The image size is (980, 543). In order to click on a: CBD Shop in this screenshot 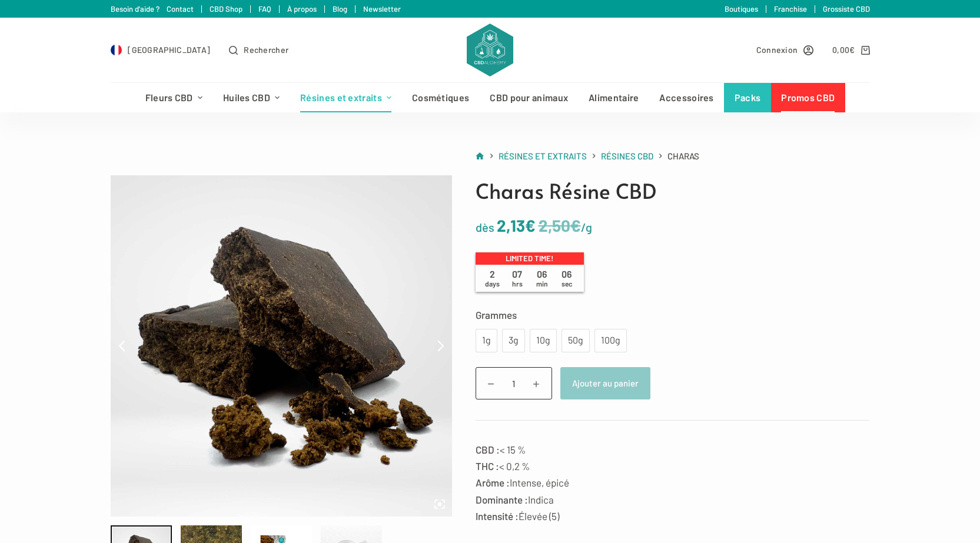, I will do `click(226, 9)`.